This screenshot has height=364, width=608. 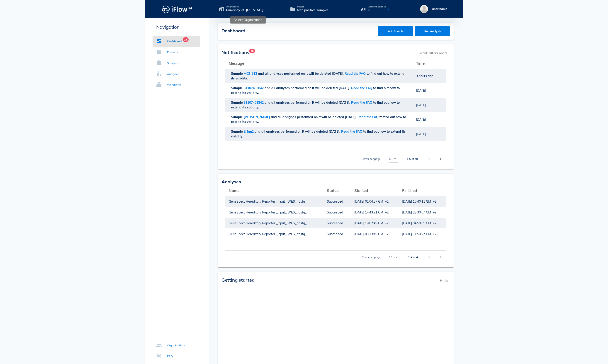 I want to click on span: Status:, so click(x=333, y=191).